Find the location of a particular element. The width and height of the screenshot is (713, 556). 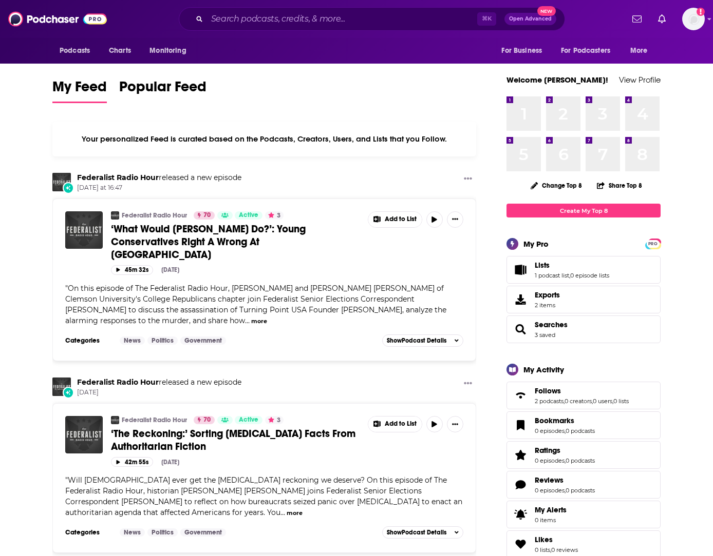

a: 70 is located at coordinates (204, 216).